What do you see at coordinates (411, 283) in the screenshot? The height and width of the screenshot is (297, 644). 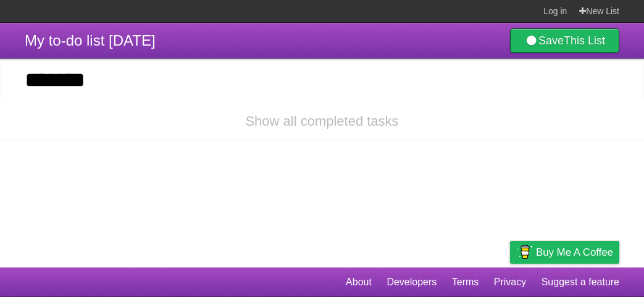 I see `a: Developers` at bounding box center [411, 283].